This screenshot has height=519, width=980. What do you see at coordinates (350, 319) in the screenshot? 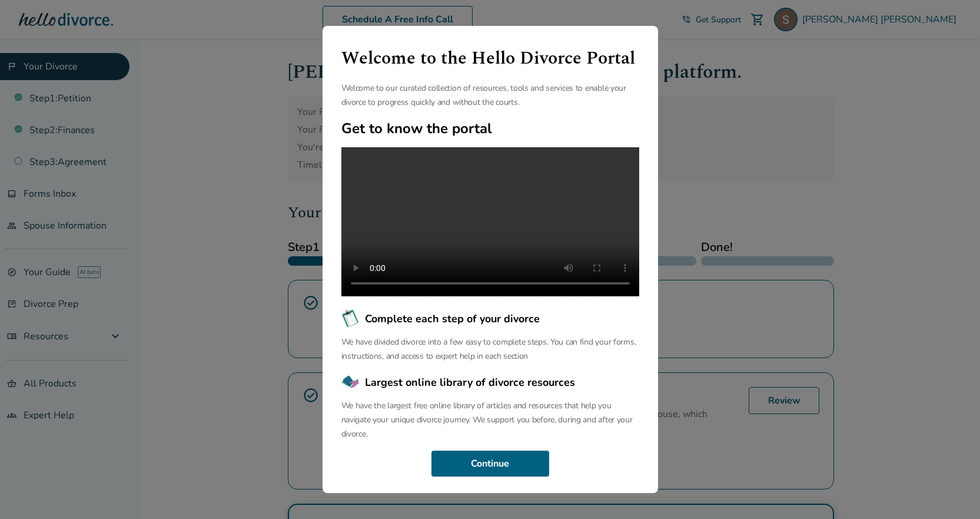
I see `img: Complete each step of your divorce` at bounding box center [350, 319].